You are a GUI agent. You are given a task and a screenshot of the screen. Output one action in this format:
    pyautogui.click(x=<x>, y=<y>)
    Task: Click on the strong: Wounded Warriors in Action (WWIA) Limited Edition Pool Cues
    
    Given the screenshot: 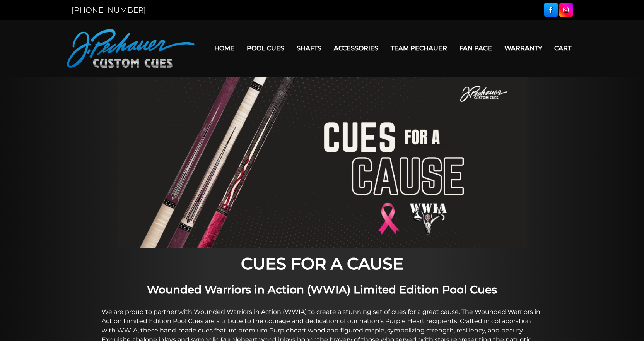 What is the action you would take?
    pyautogui.click(x=322, y=290)
    